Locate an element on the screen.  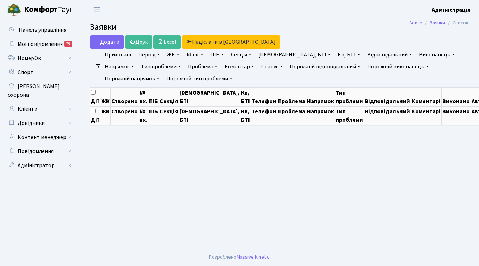
a: ПІБ is located at coordinates (217, 55).